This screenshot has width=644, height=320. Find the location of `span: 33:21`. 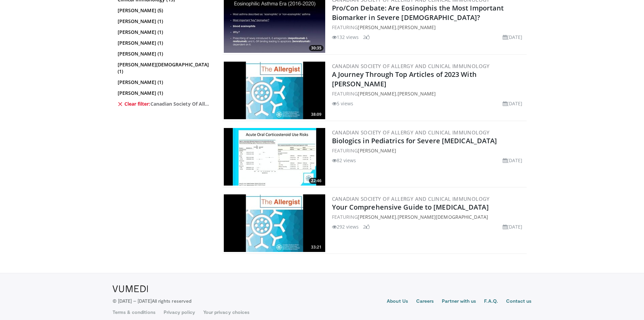

span: 33:21 is located at coordinates (316, 247).